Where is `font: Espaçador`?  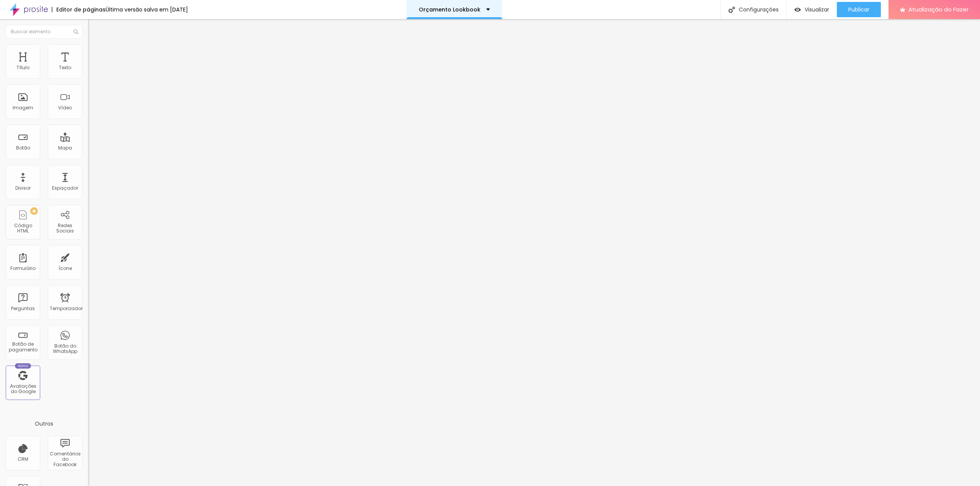 font: Espaçador is located at coordinates (65, 188).